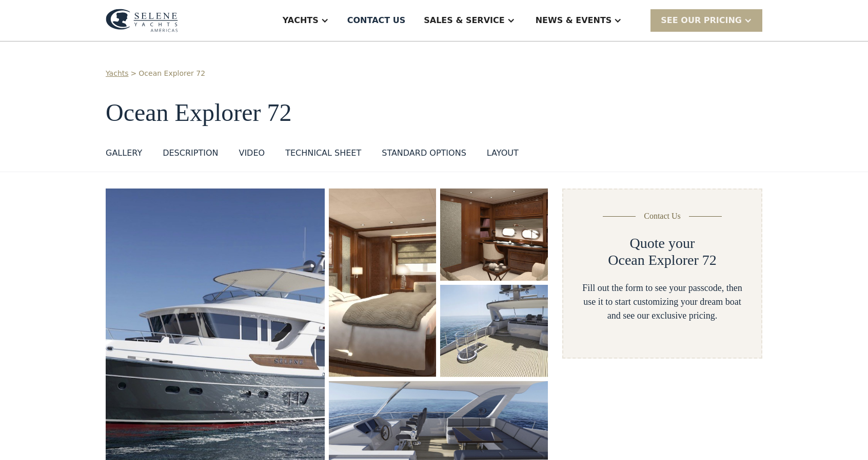  What do you see at coordinates (142, 20) in the screenshot?
I see `img: logo` at bounding box center [142, 20].